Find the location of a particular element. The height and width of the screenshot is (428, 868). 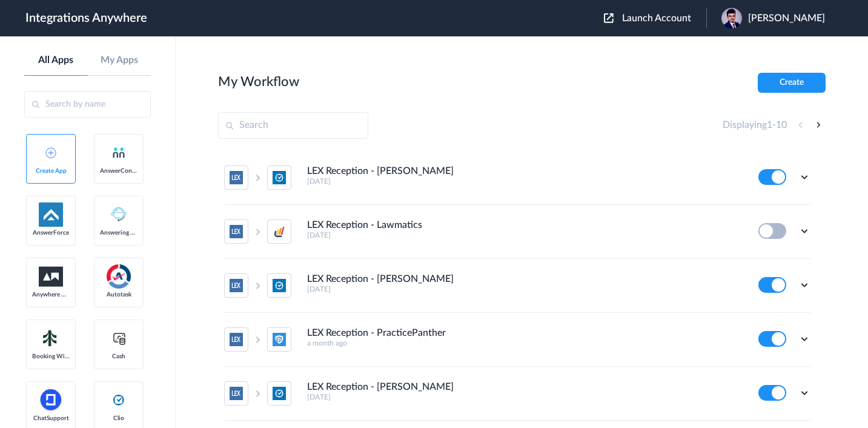

img: chatsupport-icon.svg is located at coordinates (51, 400).